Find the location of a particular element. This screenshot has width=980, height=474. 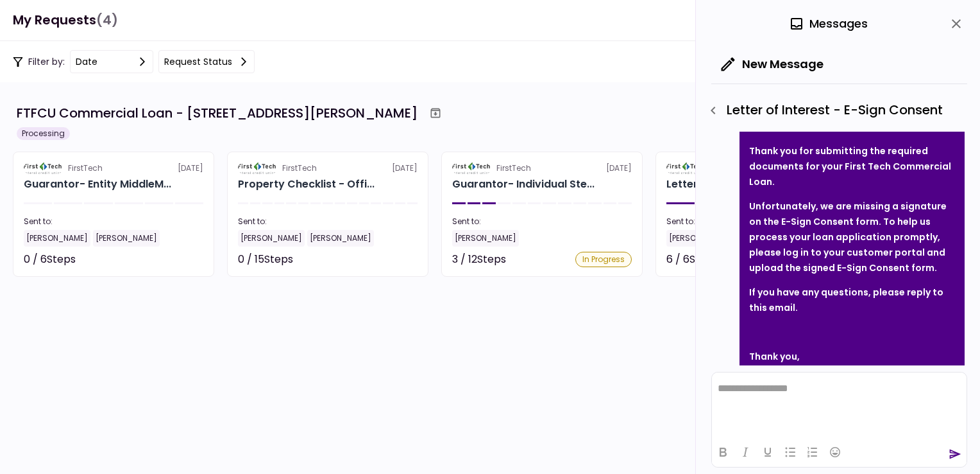

div: Property Checklist - Office Retail 324-326 Emerson Blvd is located at coordinates (306, 184).